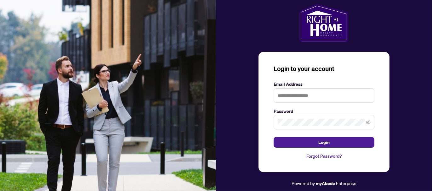  What do you see at coordinates (324, 23) in the screenshot?
I see `img: ma-logo` at bounding box center [324, 23].